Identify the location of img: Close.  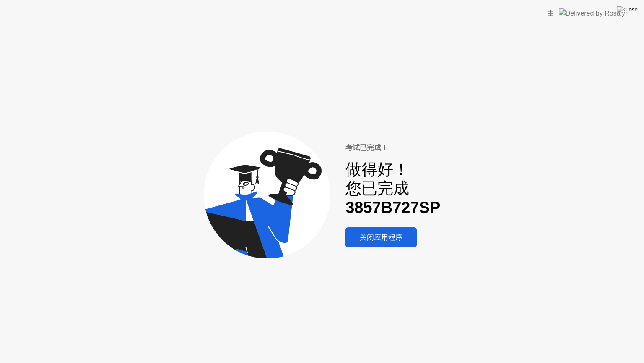
(627, 10).